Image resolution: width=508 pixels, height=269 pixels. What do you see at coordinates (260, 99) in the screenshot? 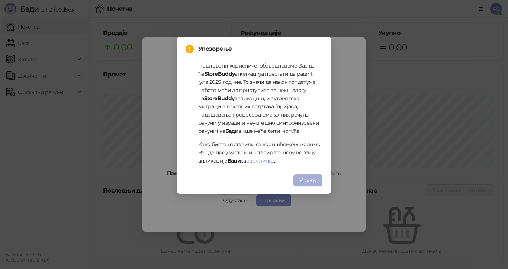
I see `p: Поштовани корисниче, обавештавамо Вас да ће апликација престати да ради 1. јула 2025. године. То ...` at bounding box center [260, 99].